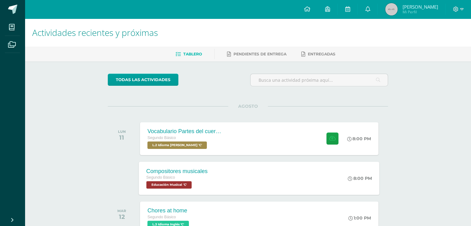 Image resolution: width=471 pixels, height=226 pixels. Describe the element at coordinates (122, 132) in the screenshot. I see `div: LUN` at that location.